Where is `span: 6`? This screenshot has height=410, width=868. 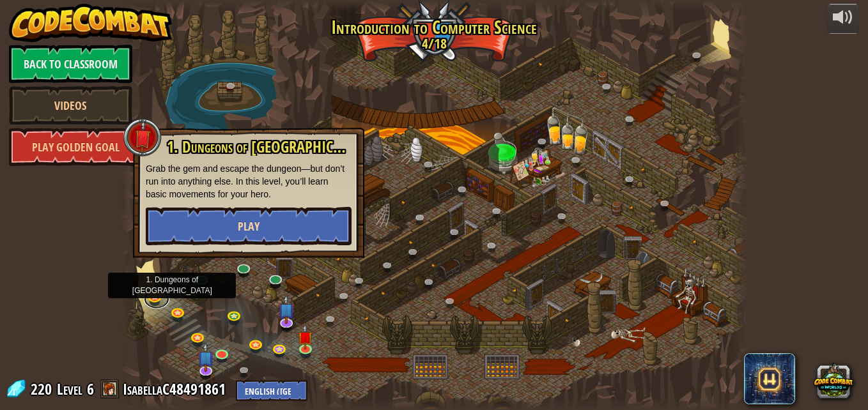 span: 6 is located at coordinates (90, 389).